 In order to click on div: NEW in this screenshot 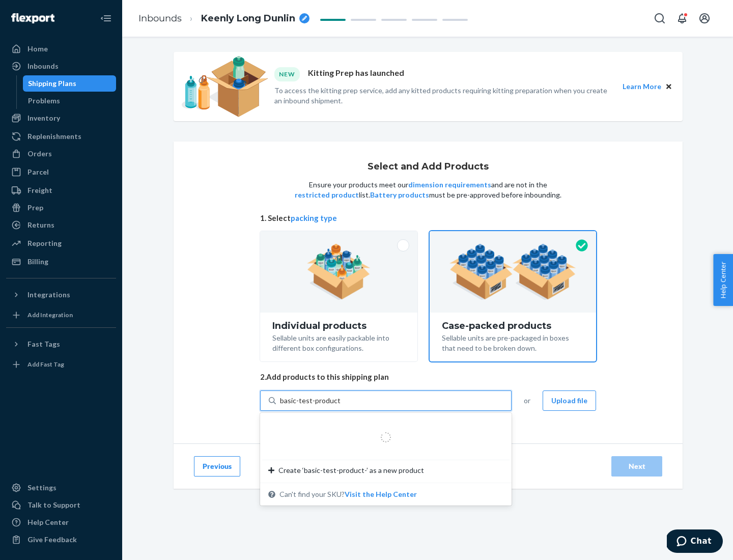, I will do `click(288, 74)`.